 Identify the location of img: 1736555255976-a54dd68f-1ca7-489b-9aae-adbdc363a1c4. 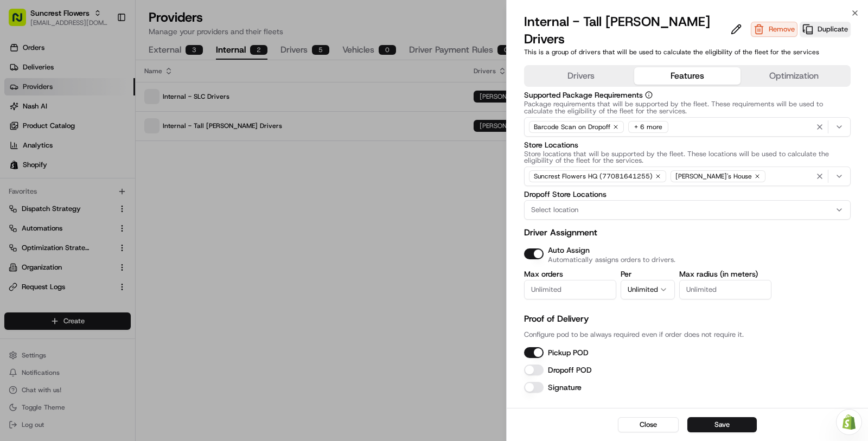
(20, 113).